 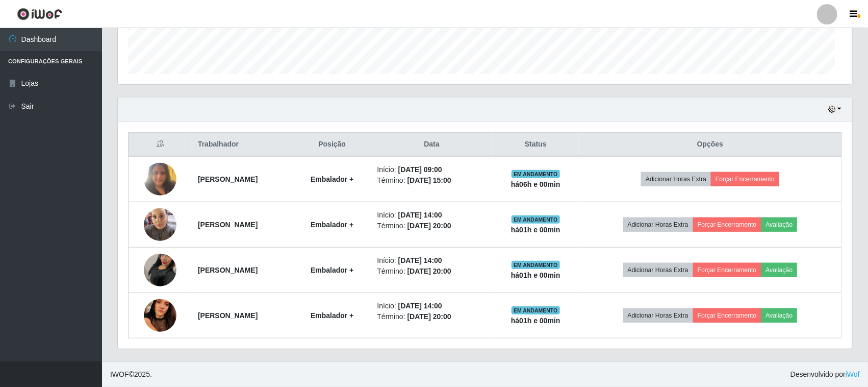 What do you see at coordinates (160, 315) in the screenshot?
I see `img: 1755117602087.jpeg` at bounding box center [160, 315].